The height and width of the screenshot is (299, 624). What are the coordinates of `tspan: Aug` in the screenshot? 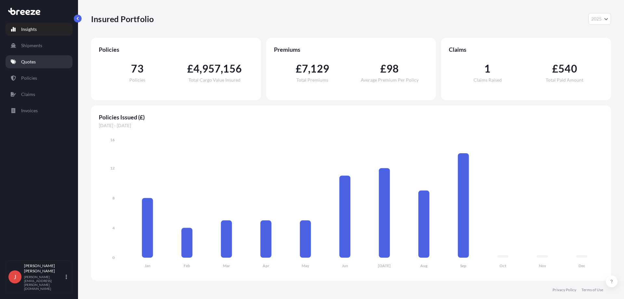 It's located at (424, 265).